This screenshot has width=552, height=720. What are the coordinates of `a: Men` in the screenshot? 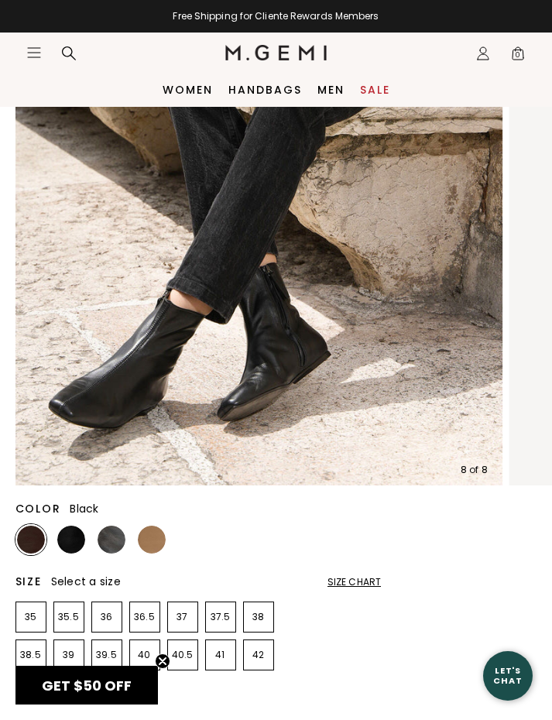 It's located at (331, 90).